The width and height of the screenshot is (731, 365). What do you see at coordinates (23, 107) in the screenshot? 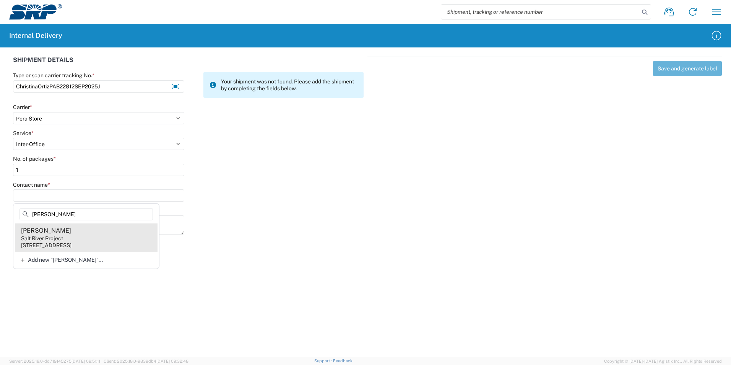
I see `label: Carrier` at bounding box center [23, 107].